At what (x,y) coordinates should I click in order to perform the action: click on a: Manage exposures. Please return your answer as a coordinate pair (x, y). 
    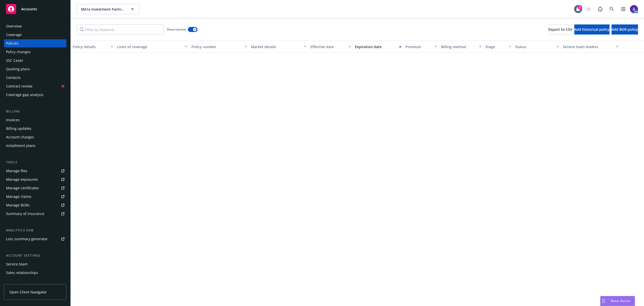
    Looking at the image, I should click on (35, 179).